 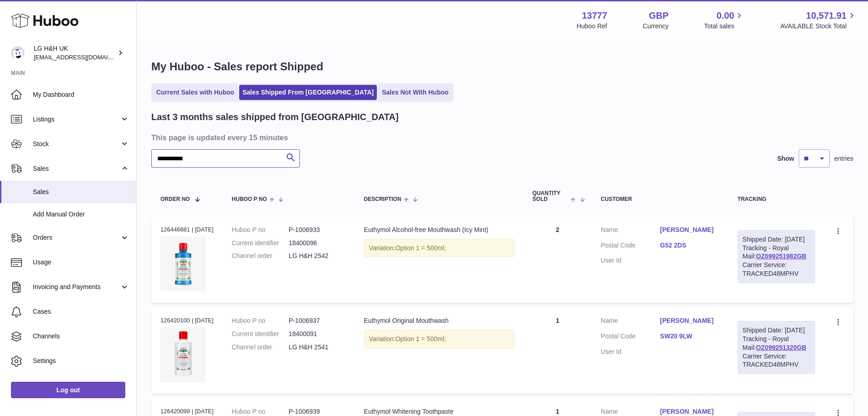 What do you see at coordinates (786, 158) in the screenshot?
I see `label: Show` at bounding box center [786, 158].